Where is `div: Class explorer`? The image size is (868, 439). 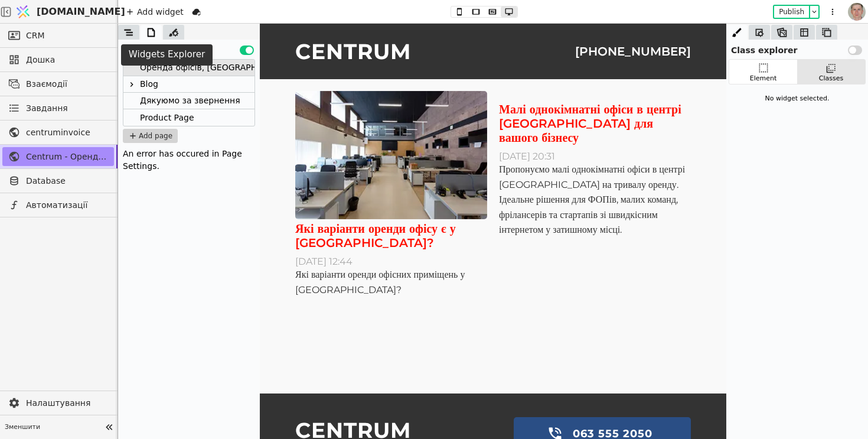 div: Class explorer is located at coordinates (797, 48).